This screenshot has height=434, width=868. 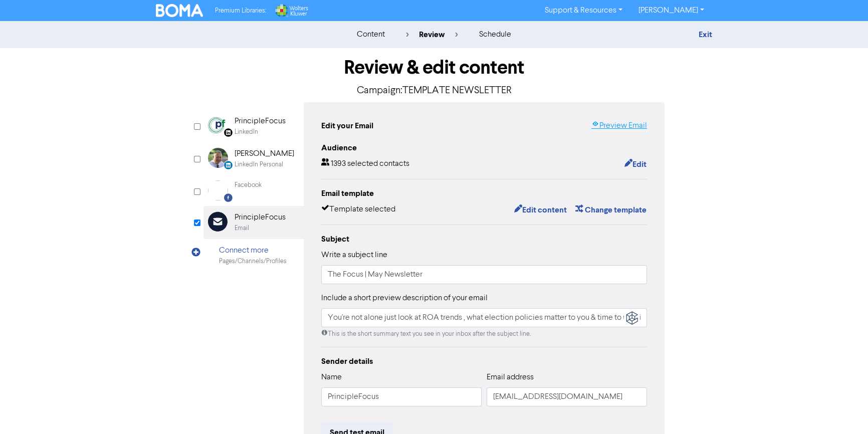 I want to click on label: Name, so click(x=331, y=377).